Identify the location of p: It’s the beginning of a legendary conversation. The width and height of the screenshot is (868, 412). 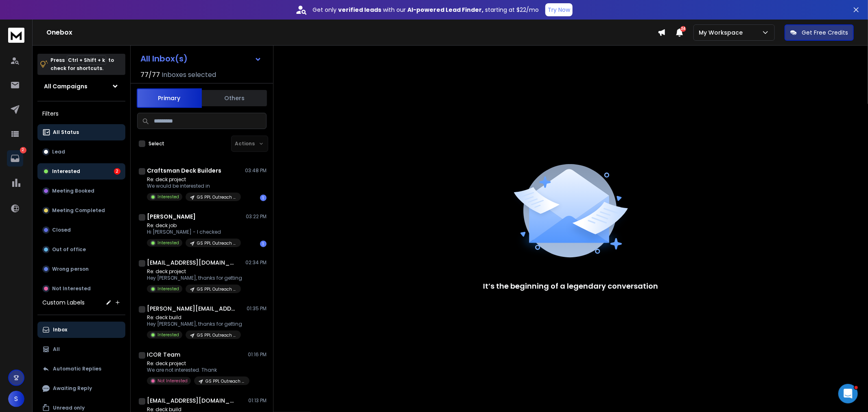
(571, 286).